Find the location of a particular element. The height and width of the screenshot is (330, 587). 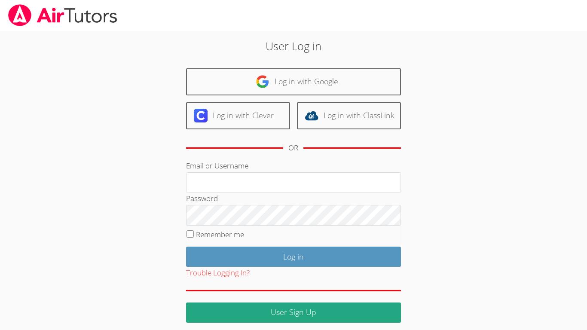

img: classlink-logo-d6bb404cc1216ec64c9a2012d9dc4662098be43eaf13dc465df04b49fa7ab582.svg is located at coordinates (312, 116).